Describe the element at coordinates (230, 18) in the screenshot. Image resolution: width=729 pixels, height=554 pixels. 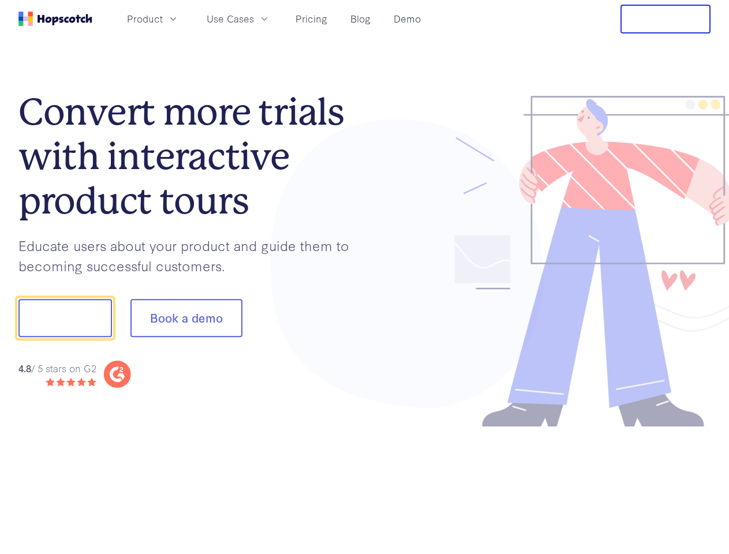
I see `span: Use Cases` at that location.